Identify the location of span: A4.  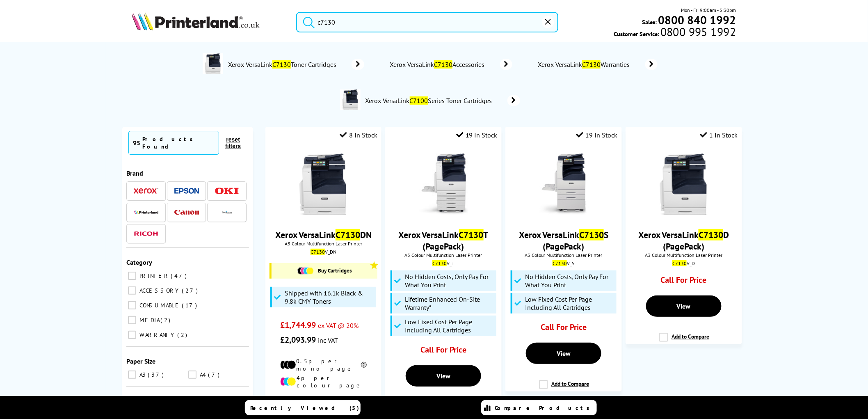
(202, 375).